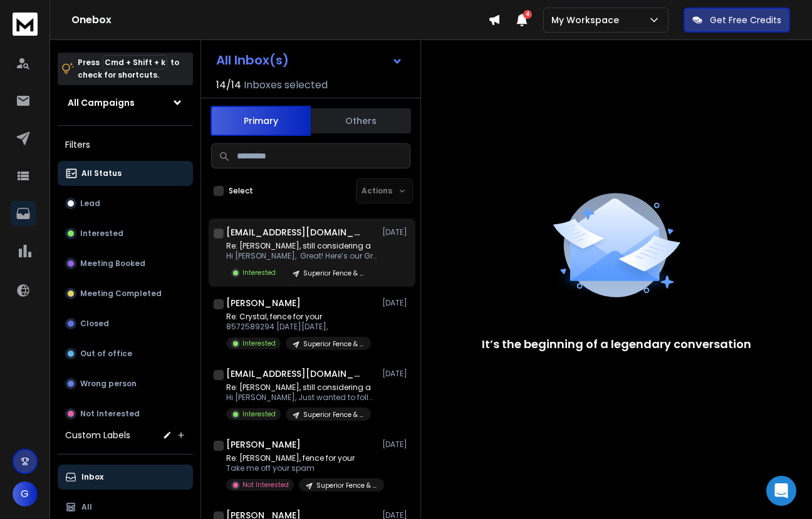  What do you see at coordinates (528, 14) in the screenshot?
I see `span: 4` at bounding box center [528, 14].